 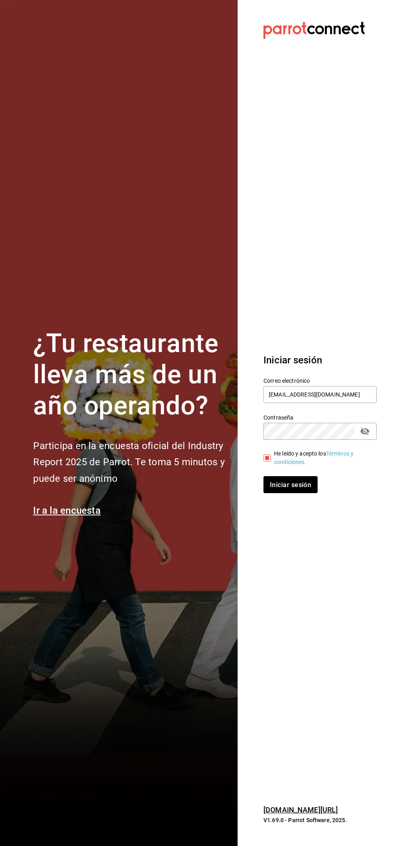 I want to click on font: V1.69.0 - Parrot Software, 2025., so click(x=305, y=820).